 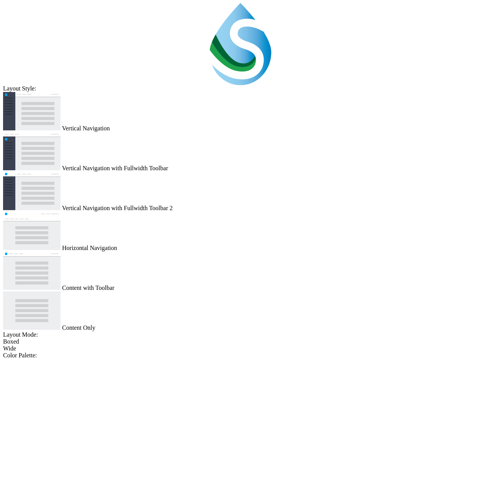 What do you see at coordinates (90, 248) in the screenshot?
I see `span: Horizontal Navigation` at bounding box center [90, 248].